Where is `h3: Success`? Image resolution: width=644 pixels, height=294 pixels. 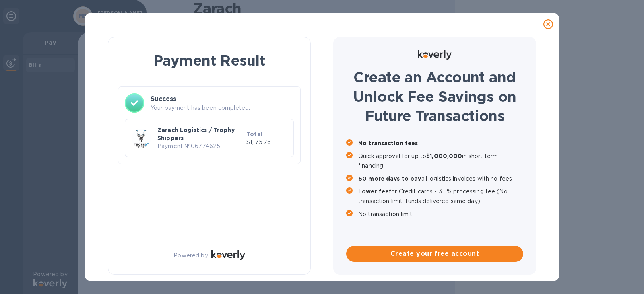
h3: Success is located at coordinates (222, 99).